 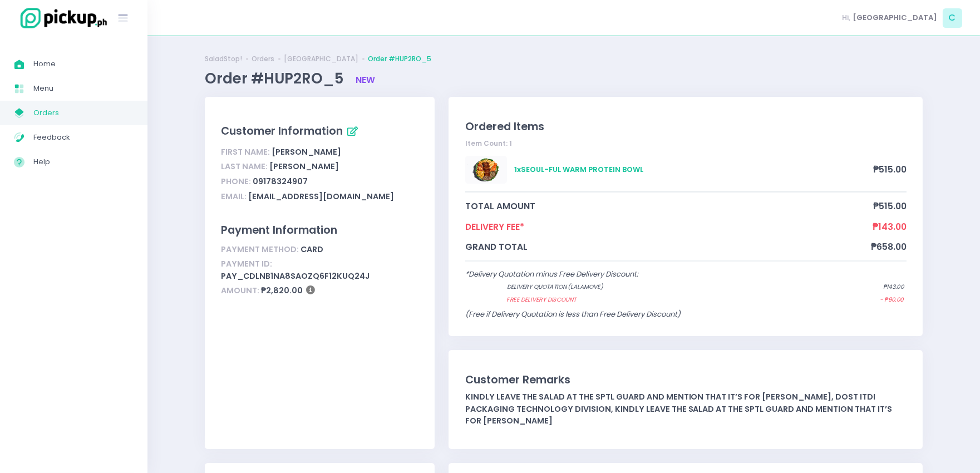 What do you see at coordinates (572, 314) in the screenshot?
I see `span: (Free if Delivery Quotation is less than Free Delivery Discount)` at bounding box center [572, 314].